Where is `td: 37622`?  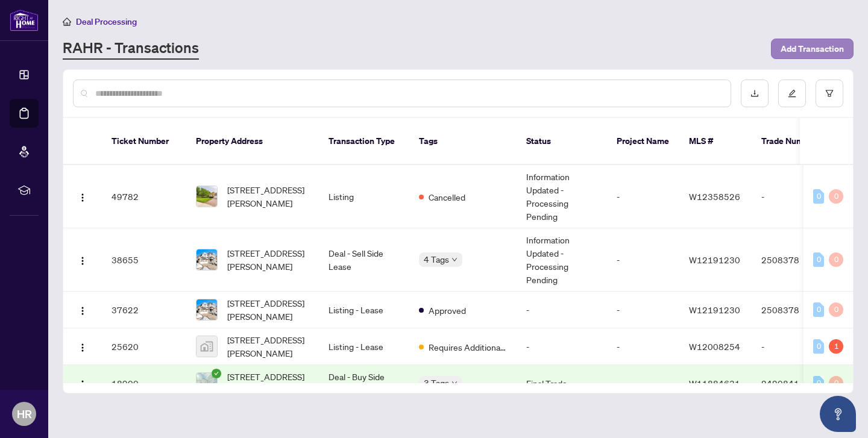 td: 37622 is located at coordinates (144, 309).